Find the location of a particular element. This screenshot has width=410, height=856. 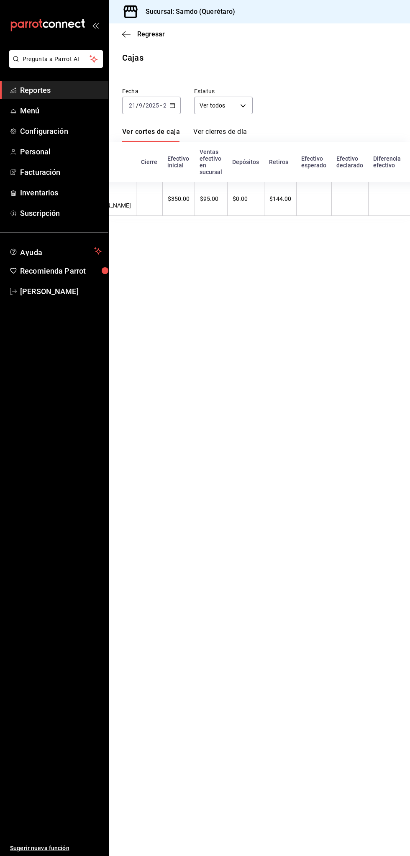

button: open_drawer_menu is located at coordinates (95, 25).